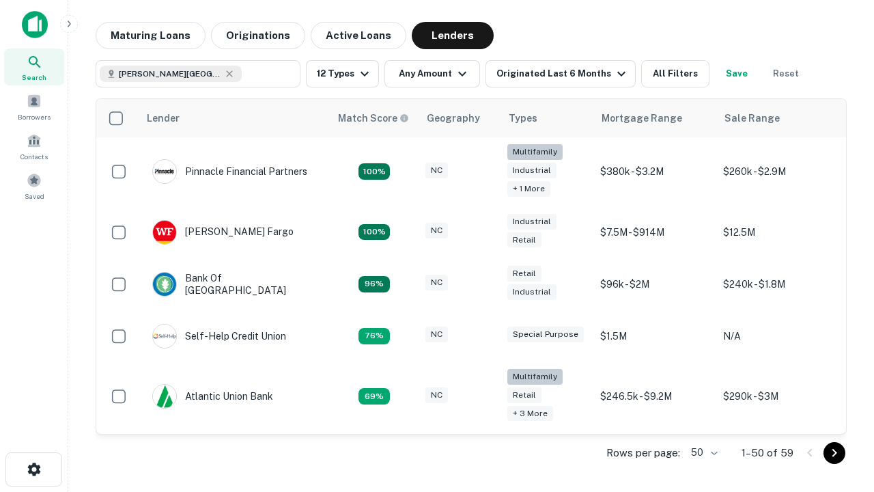 The height and width of the screenshot is (492, 874). Describe the element at coordinates (34, 186) in the screenshot. I see `a: Saved` at that location.